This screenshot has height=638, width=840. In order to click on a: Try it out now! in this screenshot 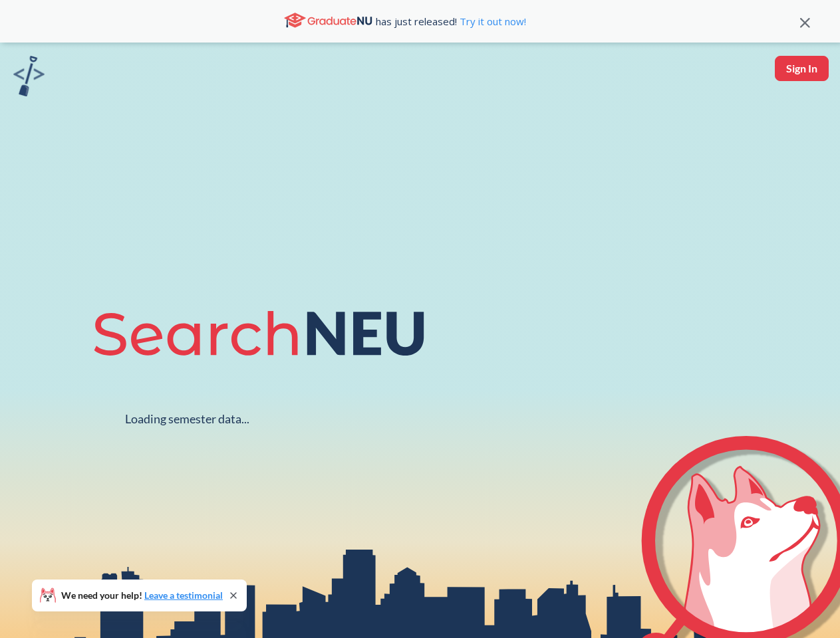, I will do `click(491, 22)`.